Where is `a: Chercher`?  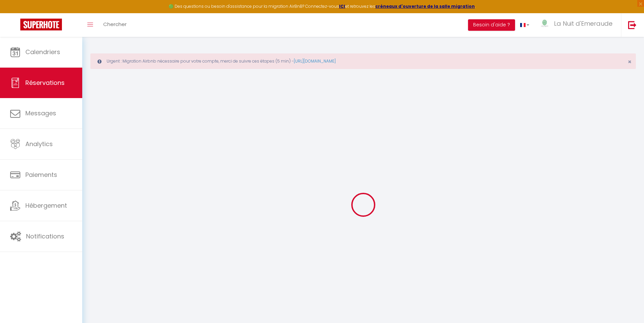
a: Chercher is located at coordinates (115, 25).